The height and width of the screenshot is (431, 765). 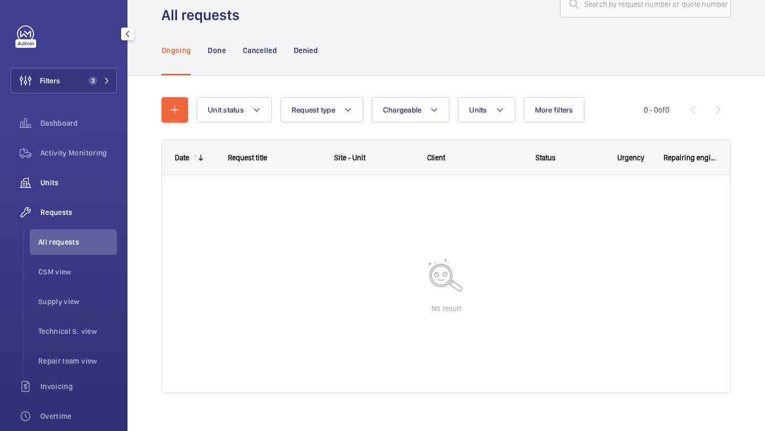 I want to click on span: 2, so click(x=93, y=81).